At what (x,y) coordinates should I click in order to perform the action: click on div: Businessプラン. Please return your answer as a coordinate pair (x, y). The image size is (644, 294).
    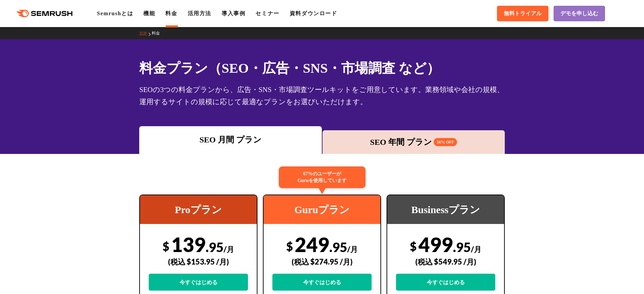
    Looking at the image, I should click on (445, 209).